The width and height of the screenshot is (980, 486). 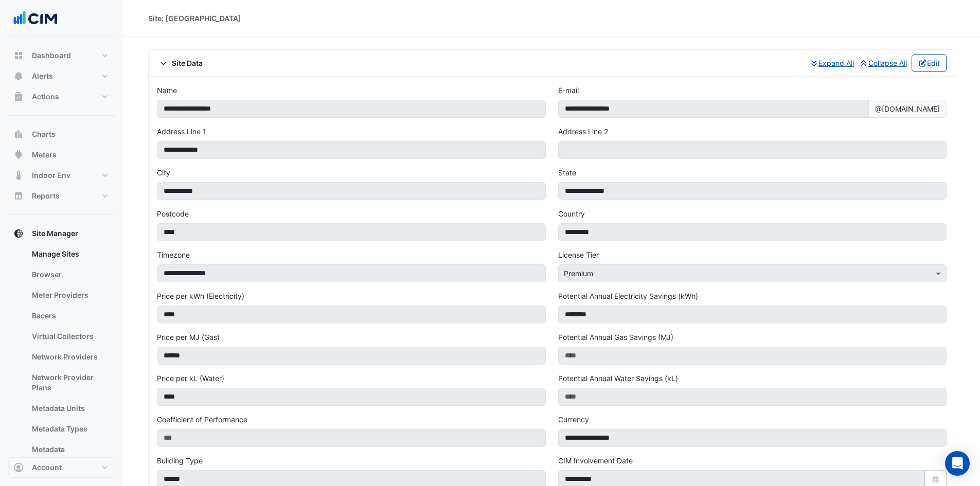 I want to click on app-icon: Indoor Env, so click(x=19, y=175).